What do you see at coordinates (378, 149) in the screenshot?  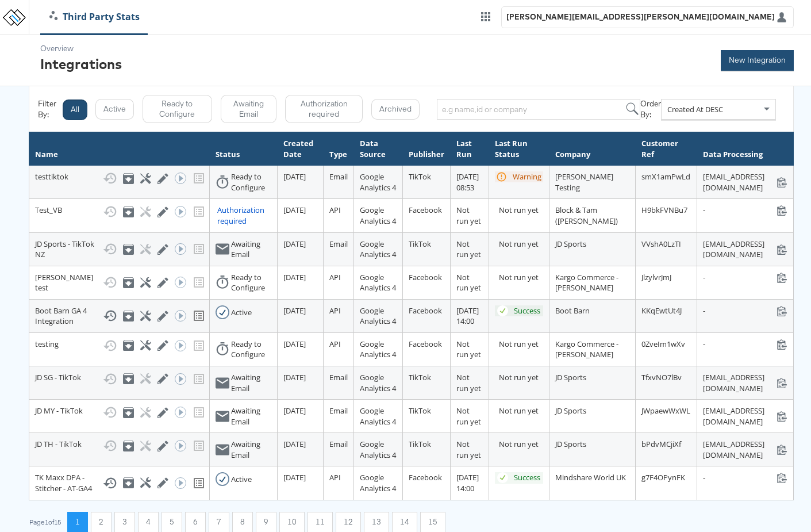 I see `th: Data Source` at bounding box center [378, 149].